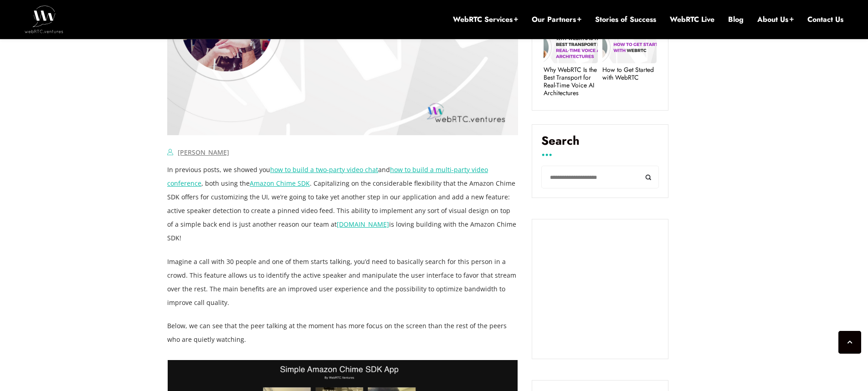 This screenshot has width=868, height=391. Describe the element at coordinates (693, 20) in the screenshot. I see `a: WebRTC Live` at that location.